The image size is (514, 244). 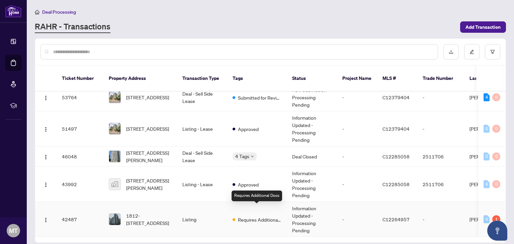 What do you see at coordinates (483, 27) in the screenshot?
I see `button: Add Transaction` at bounding box center [483, 27].